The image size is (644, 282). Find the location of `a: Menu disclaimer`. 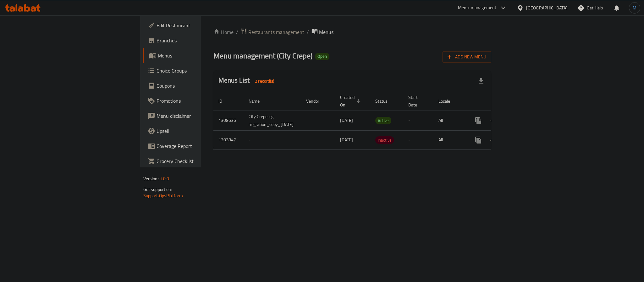

a: Menu disclaimer is located at coordinates (195, 116).